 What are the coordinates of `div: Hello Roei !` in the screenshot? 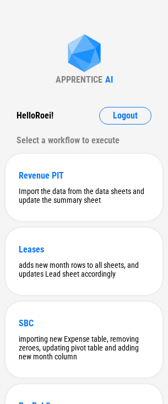 It's located at (35, 116).